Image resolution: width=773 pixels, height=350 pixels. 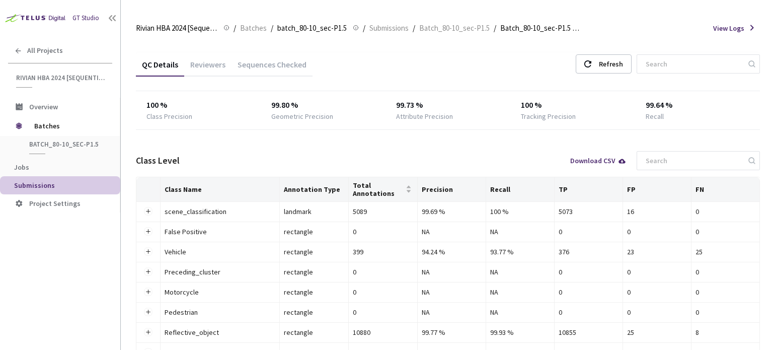 What do you see at coordinates (55, 203) in the screenshot?
I see `span: Project Settings` at bounding box center [55, 203].